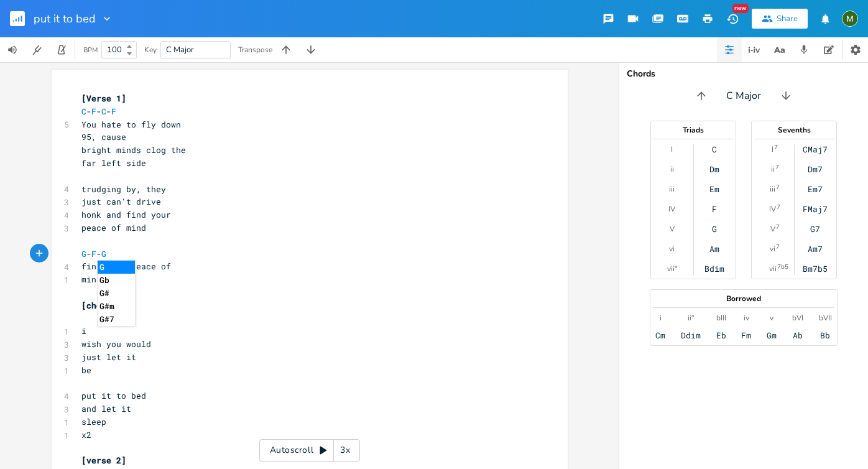  Describe the element at coordinates (815, 229) in the screenshot. I see `div: G7` at that location.